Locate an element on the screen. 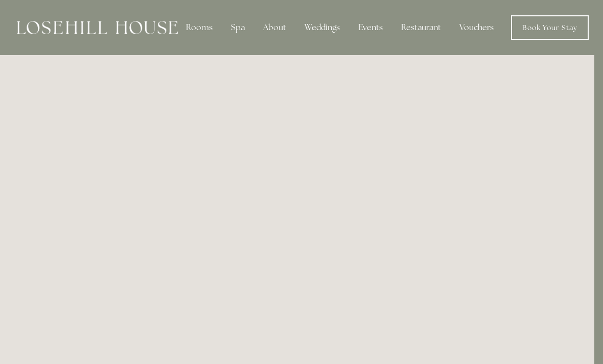 The width and height of the screenshot is (603, 364). div: Weddings is located at coordinates (322, 27).